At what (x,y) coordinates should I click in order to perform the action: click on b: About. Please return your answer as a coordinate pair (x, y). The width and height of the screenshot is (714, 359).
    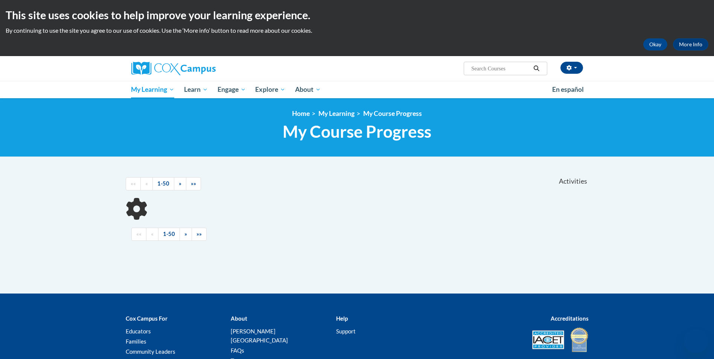
    Looking at the image, I should click on (239, 319).